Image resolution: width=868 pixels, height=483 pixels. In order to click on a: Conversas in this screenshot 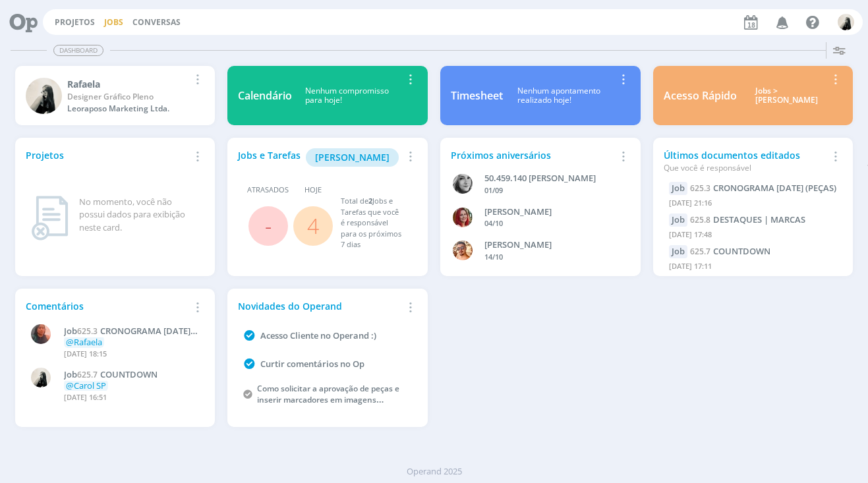, I will do `click(156, 22)`.